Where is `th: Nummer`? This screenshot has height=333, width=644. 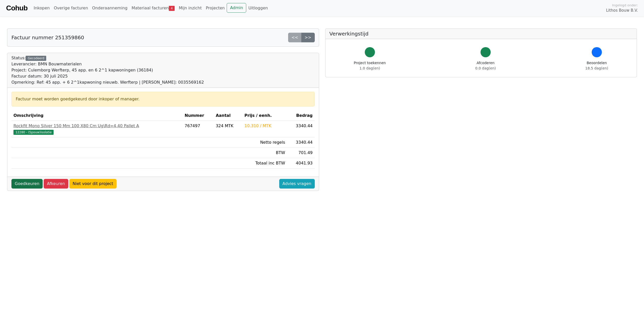
th: Nummer is located at coordinates (198, 116).